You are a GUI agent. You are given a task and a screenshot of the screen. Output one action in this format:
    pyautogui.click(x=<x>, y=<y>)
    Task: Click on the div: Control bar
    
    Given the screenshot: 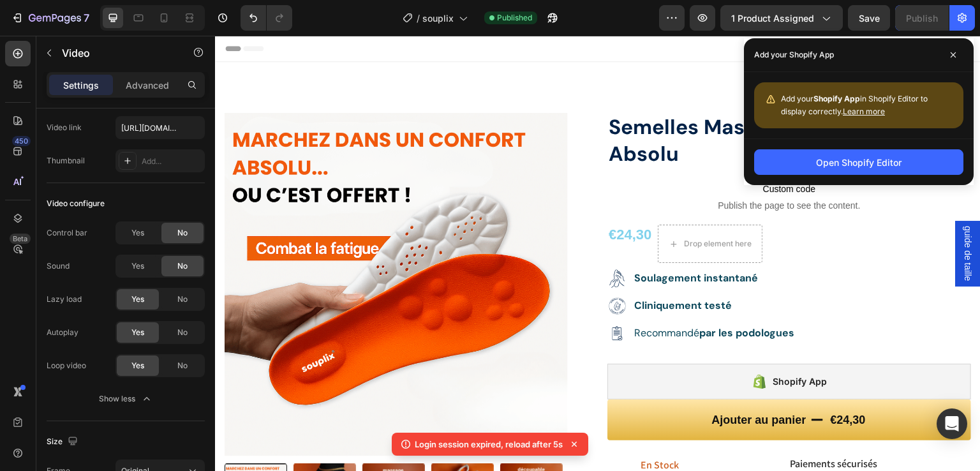 What is the action you would take?
    pyautogui.click(x=67, y=233)
    